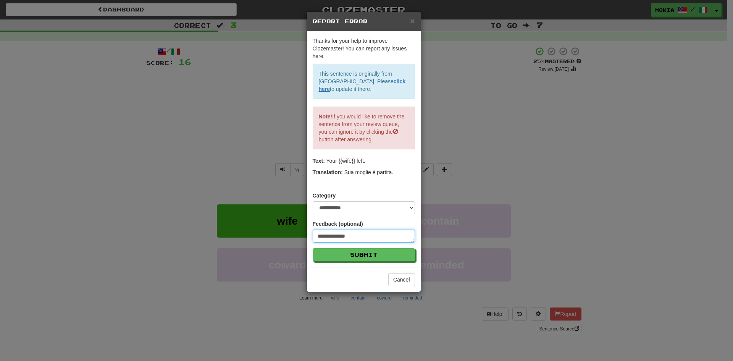 Image resolution: width=733 pixels, height=361 pixels. Describe the element at coordinates (338, 224) in the screenshot. I see `label: Feedback (optional)` at that location.